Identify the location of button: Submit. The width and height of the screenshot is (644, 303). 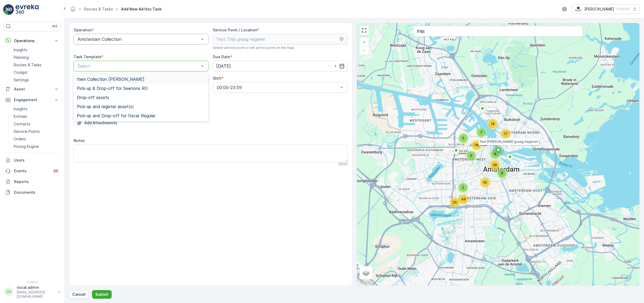
(102, 294).